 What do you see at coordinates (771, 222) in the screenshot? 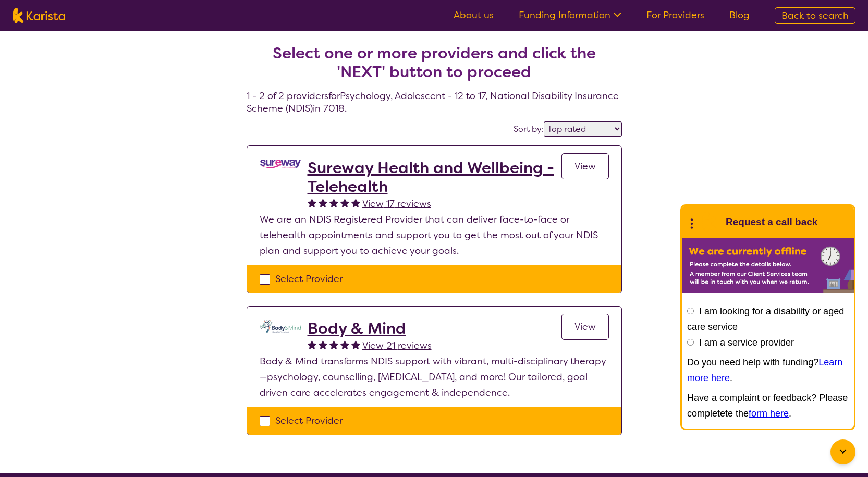
I see `h1: Request a call back` at bounding box center [771, 222].